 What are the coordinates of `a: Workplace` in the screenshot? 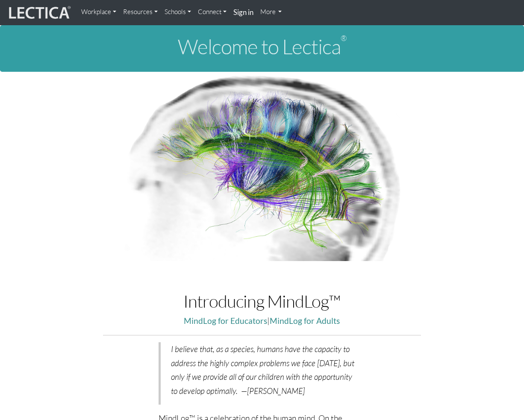 It's located at (99, 12).